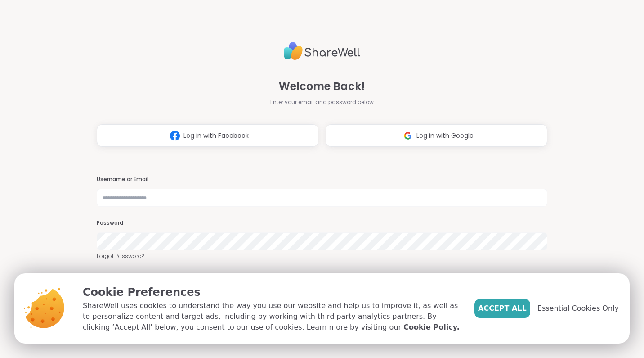 The width and height of the screenshot is (644, 358). What do you see at coordinates (322, 223) in the screenshot?
I see `h3: Password` at bounding box center [322, 223].